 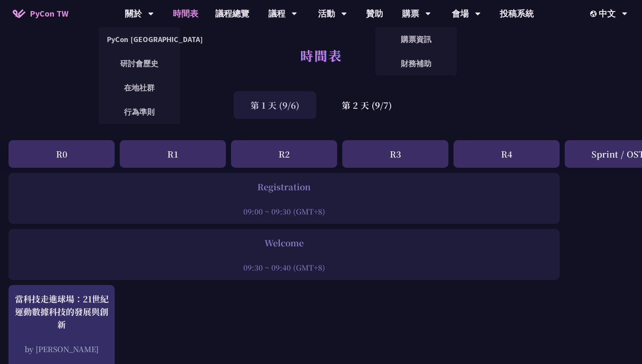 What do you see at coordinates (140, 63) in the screenshot?
I see `a: 研討會歷史` at bounding box center [140, 63].